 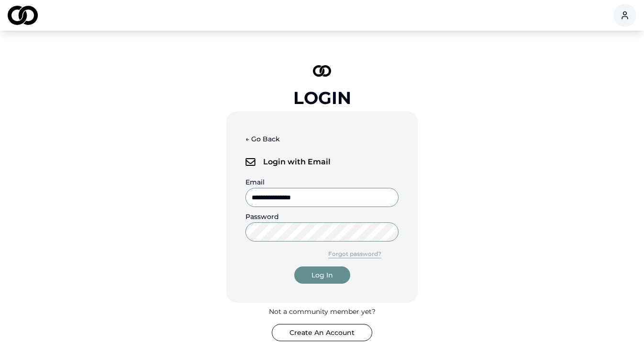 What do you see at coordinates (322, 98) in the screenshot?
I see `div: Login` at bounding box center [322, 98].